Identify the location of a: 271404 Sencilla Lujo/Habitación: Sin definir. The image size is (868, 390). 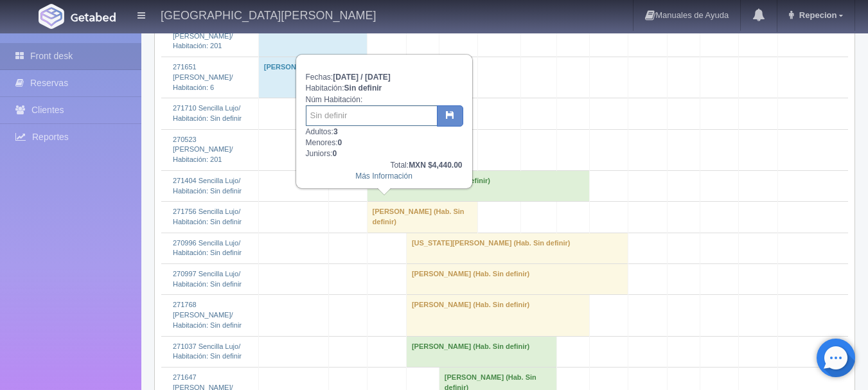
(207, 185).